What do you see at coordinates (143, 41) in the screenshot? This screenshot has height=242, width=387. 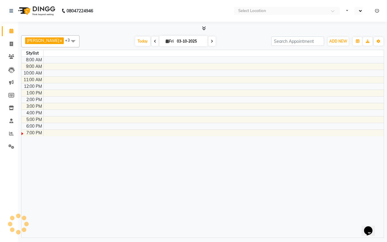 I see `span: Today` at bounding box center [143, 41].